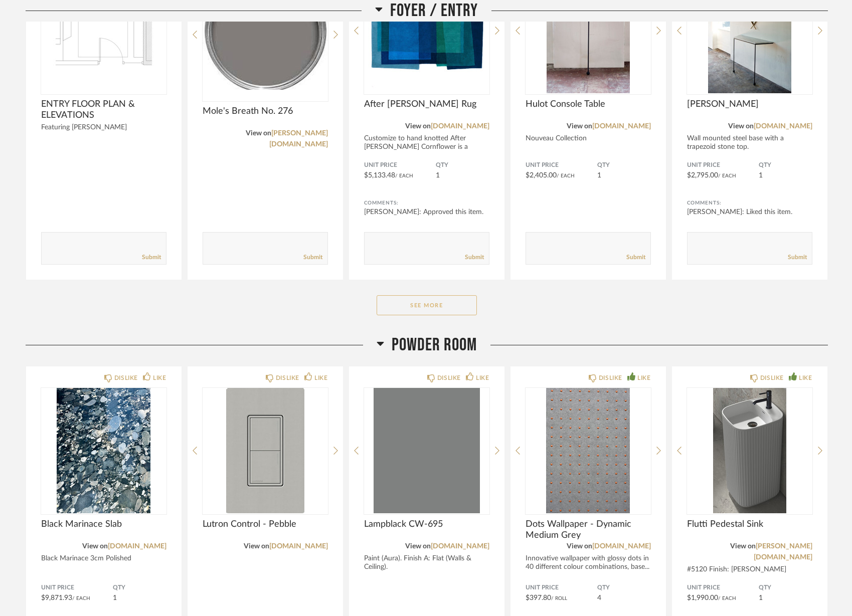 This screenshot has height=616, width=852. What do you see at coordinates (427, 525) in the screenshot?
I see `span: Lampblack CW-695` at bounding box center [427, 525].